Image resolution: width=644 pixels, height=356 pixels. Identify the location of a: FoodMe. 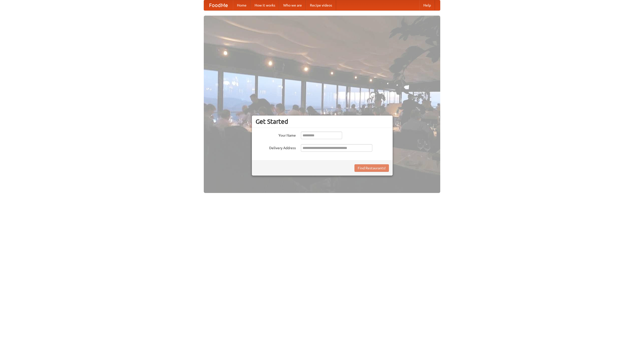
(218, 5).